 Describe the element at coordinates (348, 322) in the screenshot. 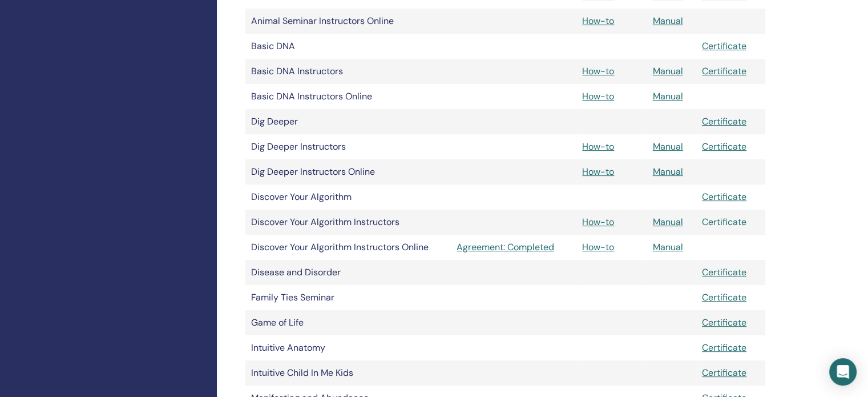

I see `td: Game of Life` at that location.